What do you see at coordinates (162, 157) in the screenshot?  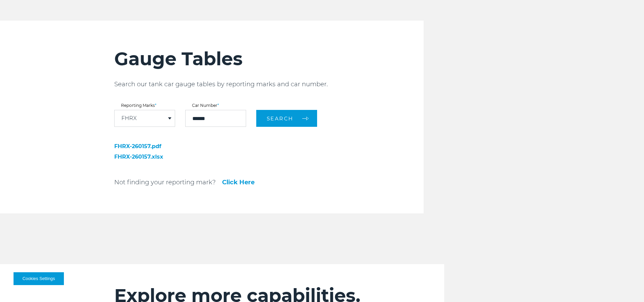 I see `a: FHRX-260157.xlsx` at bounding box center [162, 157].